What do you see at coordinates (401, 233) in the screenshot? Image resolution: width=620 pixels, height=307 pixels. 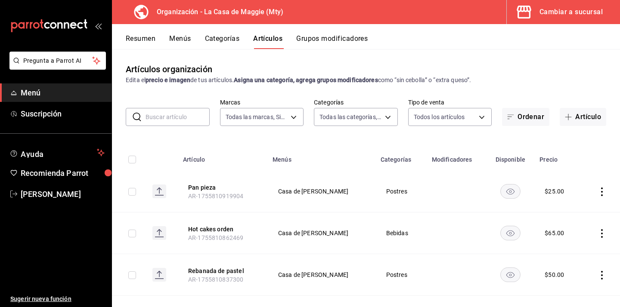 I see `span: Bebidas` at bounding box center [401, 233].